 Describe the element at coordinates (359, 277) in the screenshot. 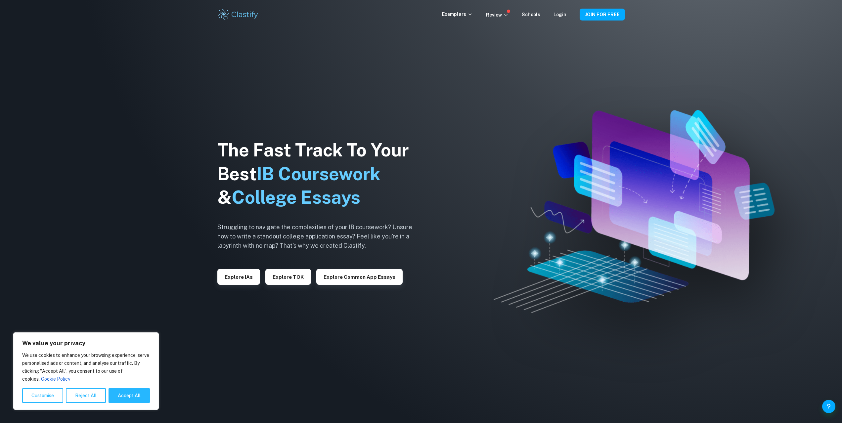

I see `a: Explore Common App essays` at that location.